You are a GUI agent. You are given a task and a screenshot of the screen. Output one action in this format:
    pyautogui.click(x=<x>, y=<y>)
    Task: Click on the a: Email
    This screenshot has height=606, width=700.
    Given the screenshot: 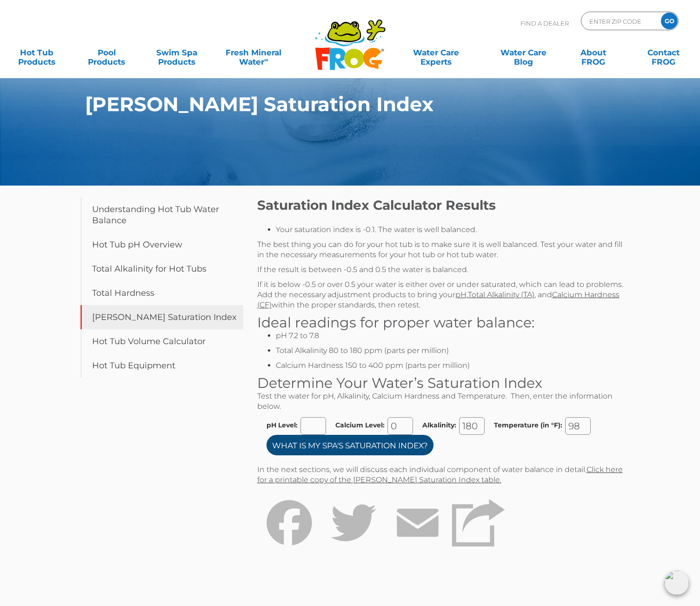 What is the action you would take?
    pyautogui.click(x=418, y=536)
    